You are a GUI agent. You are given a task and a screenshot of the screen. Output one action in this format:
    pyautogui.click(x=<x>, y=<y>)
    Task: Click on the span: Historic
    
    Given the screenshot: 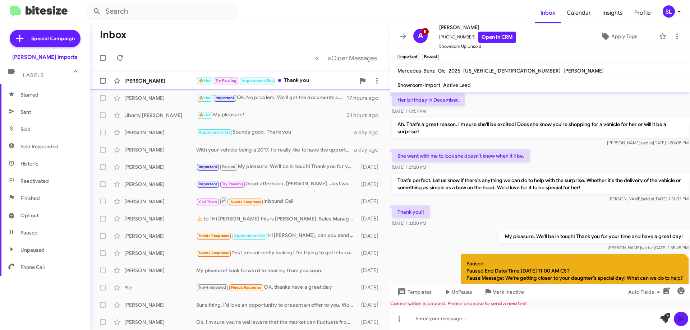 What is the action you would take?
    pyautogui.click(x=29, y=164)
    